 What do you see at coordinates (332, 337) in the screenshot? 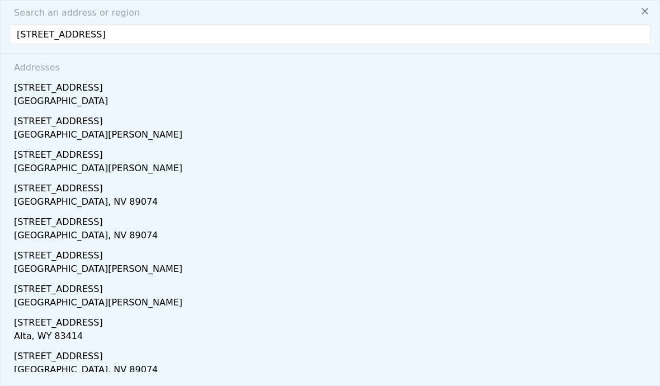
I see `div: Alta, WY 83414` at bounding box center [332, 337].